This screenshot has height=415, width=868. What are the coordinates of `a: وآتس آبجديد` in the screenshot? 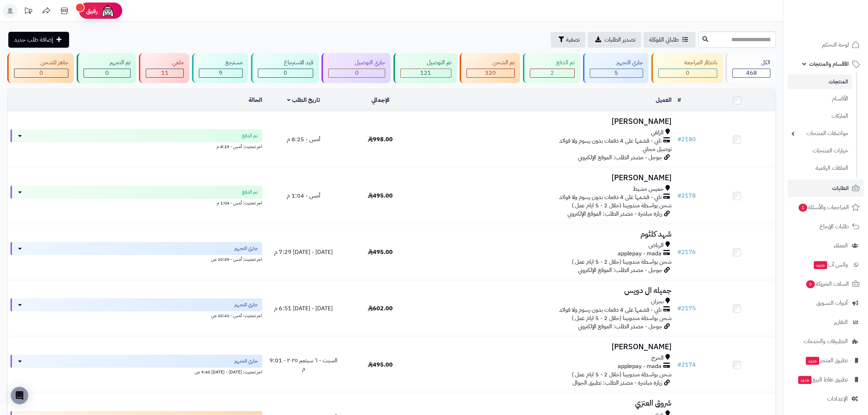 It's located at (826, 265).